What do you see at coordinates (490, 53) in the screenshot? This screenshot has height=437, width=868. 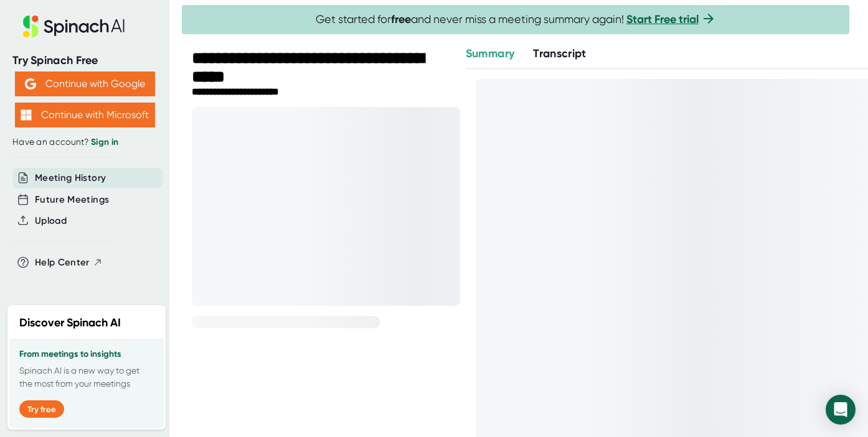 I see `span: Summary` at bounding box center [490, 53].